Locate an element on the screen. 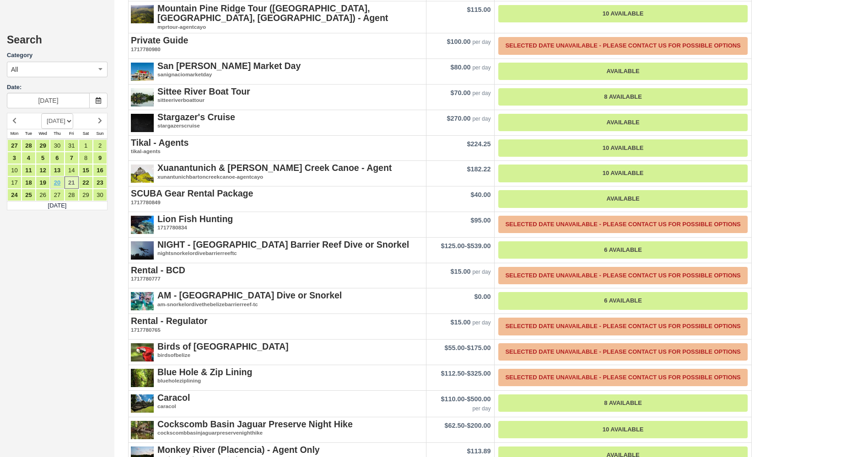 The height and width of the screenshot is (457, 868). a: 30 is located at coordinates (100, 195).